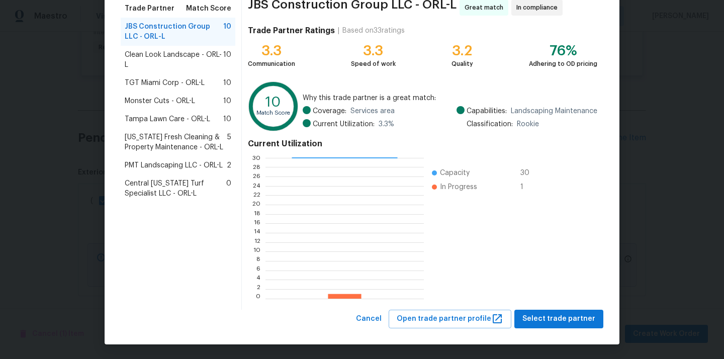 The height and width of the screenshot is (359, 724). I want to click on span: Tampa Lawn Care - ORL-L, so click(167, 119).